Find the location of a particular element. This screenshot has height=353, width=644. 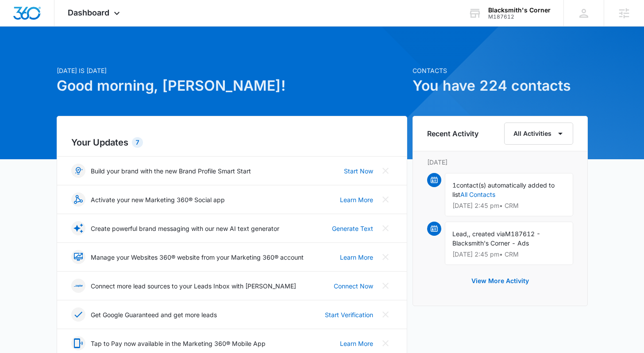

span: 1 is located at coordinates (454, 185).